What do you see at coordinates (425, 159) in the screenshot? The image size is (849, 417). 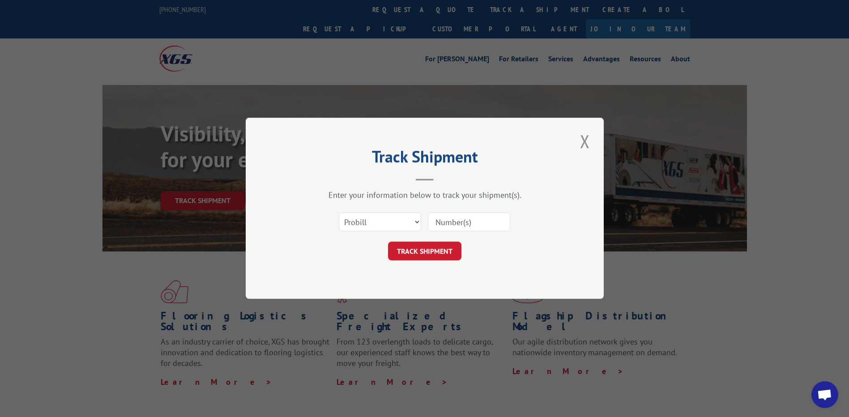 I see `h2: Track Shipment` at bounding box center [425, 159].